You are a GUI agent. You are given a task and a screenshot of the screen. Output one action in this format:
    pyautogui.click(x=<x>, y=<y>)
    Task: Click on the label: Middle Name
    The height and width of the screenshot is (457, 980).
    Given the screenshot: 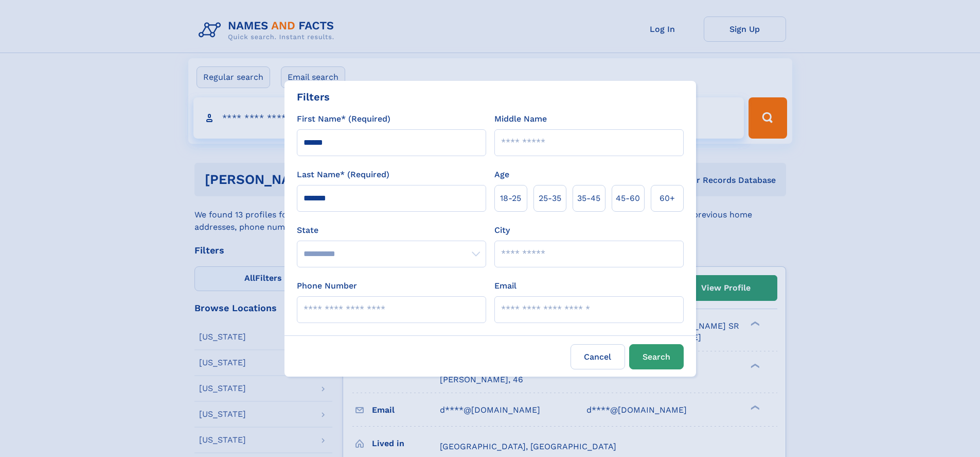 What is the action you would take?
    pyautogui.click(x=521, y=119)
    